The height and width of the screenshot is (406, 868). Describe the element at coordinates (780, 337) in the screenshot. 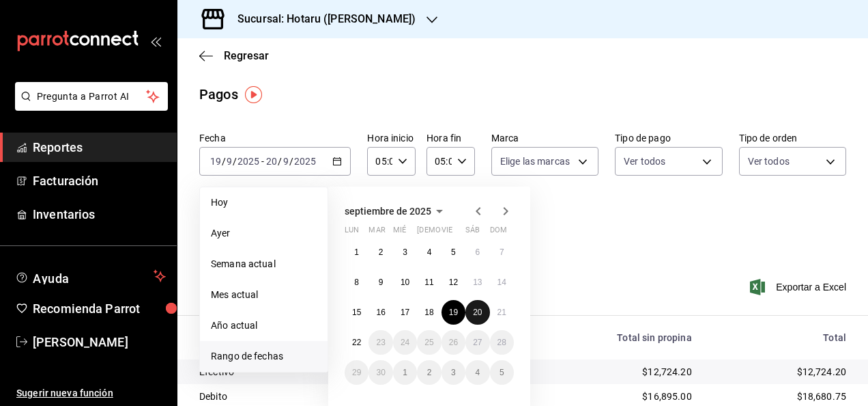

I see `div: Total` at that location.